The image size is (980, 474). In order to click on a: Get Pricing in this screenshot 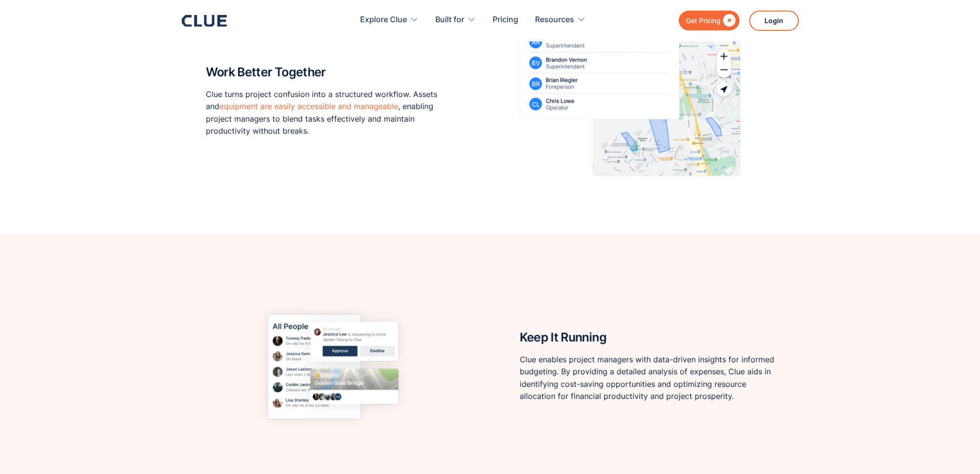, I will do `click(709, 20)`.